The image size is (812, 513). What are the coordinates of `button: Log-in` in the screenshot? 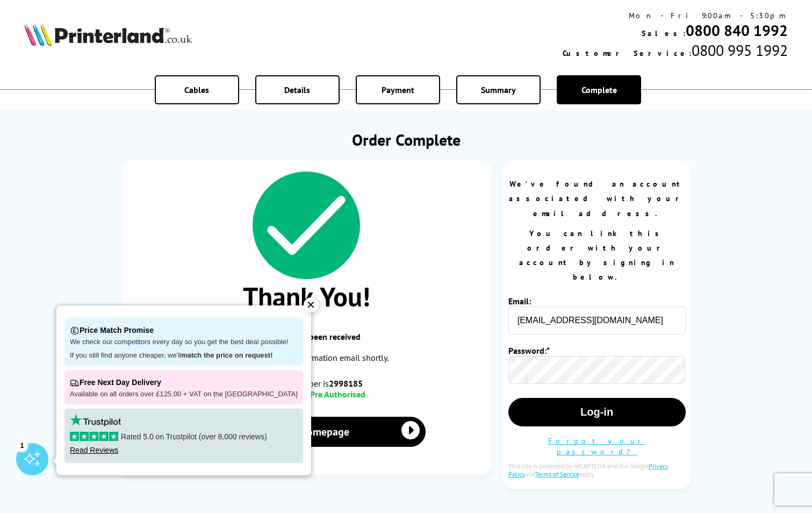 It's located at (597, 412).